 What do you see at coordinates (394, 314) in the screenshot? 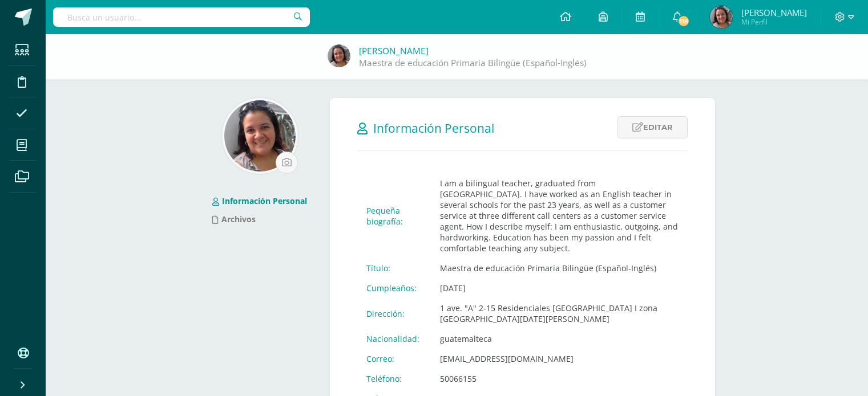
I see `td: Dirección:` at bounding box center [394, 314].